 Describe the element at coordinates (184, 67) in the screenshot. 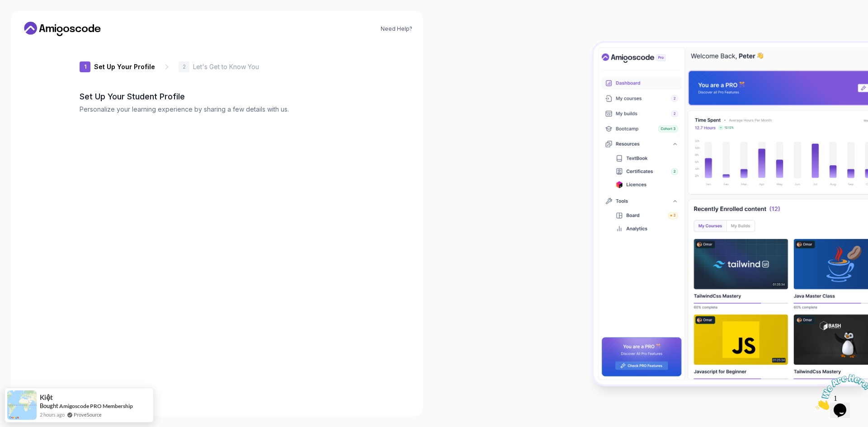

I see `p: 2` at that location.